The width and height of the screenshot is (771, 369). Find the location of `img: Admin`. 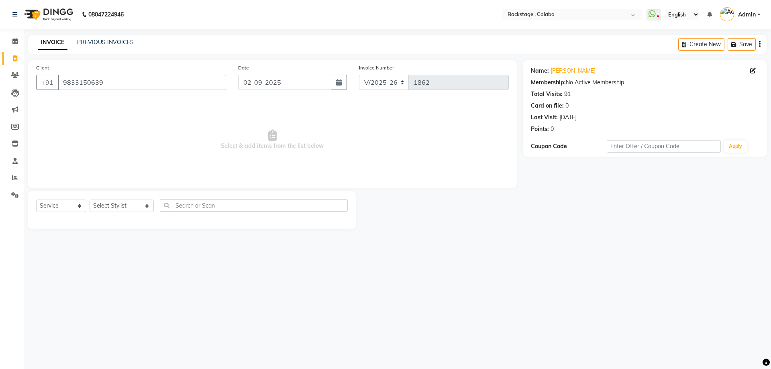

img: Admin is located at coordinates (727, 14).